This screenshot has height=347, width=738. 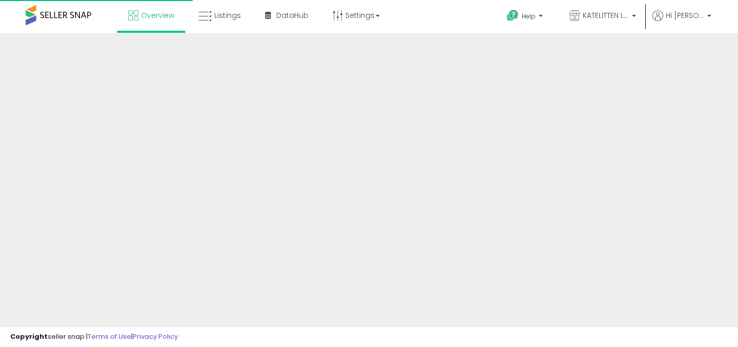 What do you see at coordinates (157, 15) in the screenshot?
I see `span: Overview` at bounding box center [157, 15].